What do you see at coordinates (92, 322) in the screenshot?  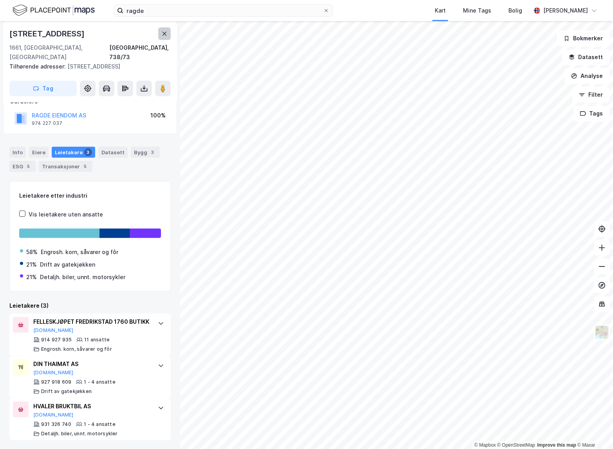 I see `div: FELLESKJØPET FREDRIKSTAD 1760 BUTIKK` at bounding box center [92, 322].